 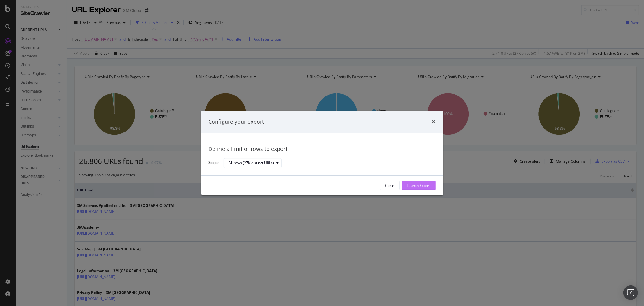 What do you see at coordinates (322, 149) in the screenshot?
I see `div: Define a limit of rows to export` at bounding box center [322, 149].